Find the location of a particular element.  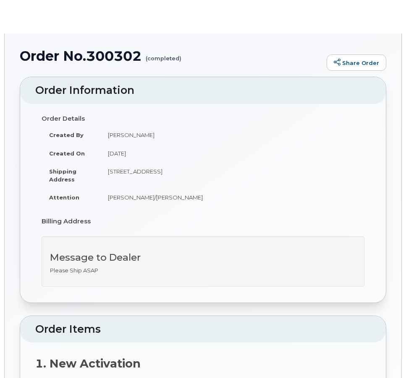

strong: Attention is located at coordinates (64, 198).